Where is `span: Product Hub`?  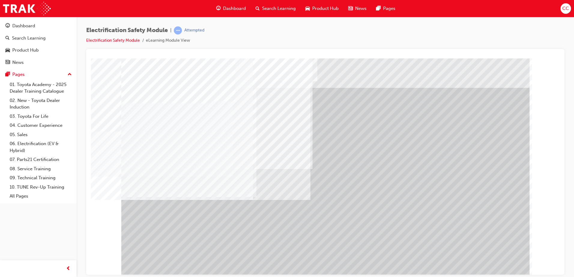
span: Product Hub is located at coordinates (325, 8).